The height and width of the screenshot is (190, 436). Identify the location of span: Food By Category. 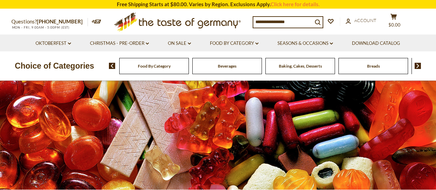
(154, 66).